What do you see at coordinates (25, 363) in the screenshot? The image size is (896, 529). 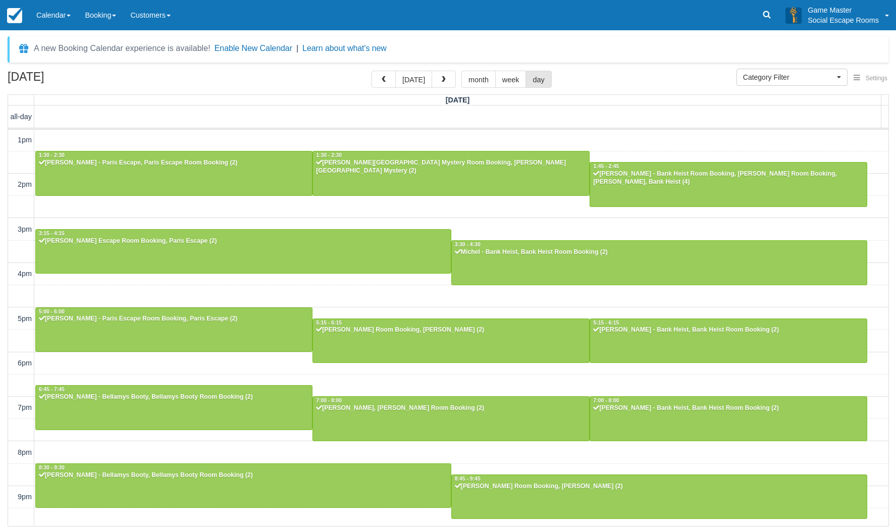 I see `span: 6pm` at bounding box center [25, 363].